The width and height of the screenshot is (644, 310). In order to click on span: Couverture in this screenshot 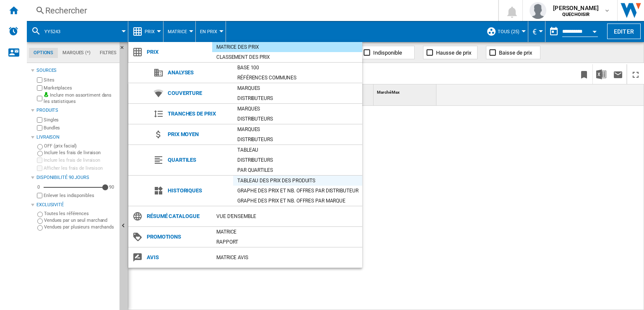, I will do `click(198, 93)`.